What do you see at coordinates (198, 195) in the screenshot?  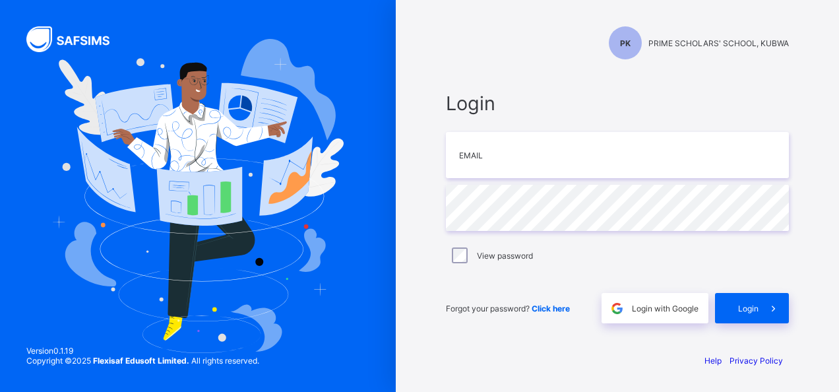 I see `img: Hero Image` at bounding box center [198, 195].